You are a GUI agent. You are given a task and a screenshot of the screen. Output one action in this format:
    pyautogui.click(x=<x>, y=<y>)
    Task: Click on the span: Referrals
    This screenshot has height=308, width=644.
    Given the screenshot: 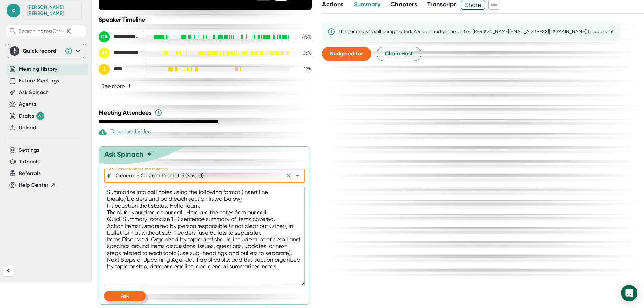 What is the action you would take?
    pyautogui.click(x=30, y=174)
    